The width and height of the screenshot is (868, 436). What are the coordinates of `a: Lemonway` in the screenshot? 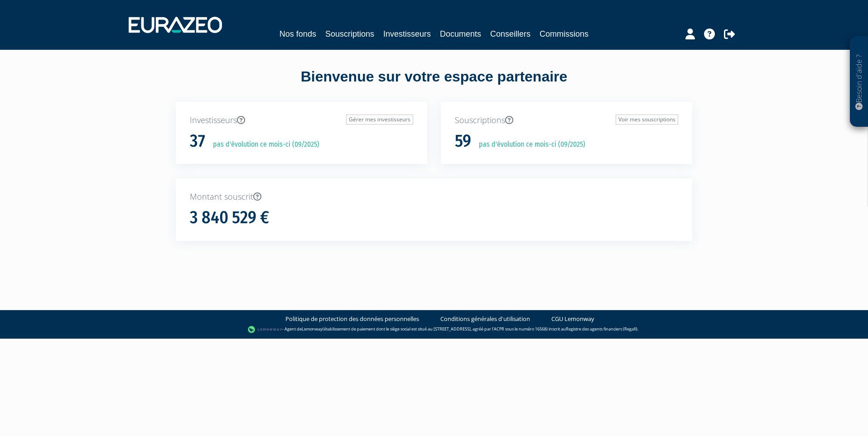 It's located at (312, 329).